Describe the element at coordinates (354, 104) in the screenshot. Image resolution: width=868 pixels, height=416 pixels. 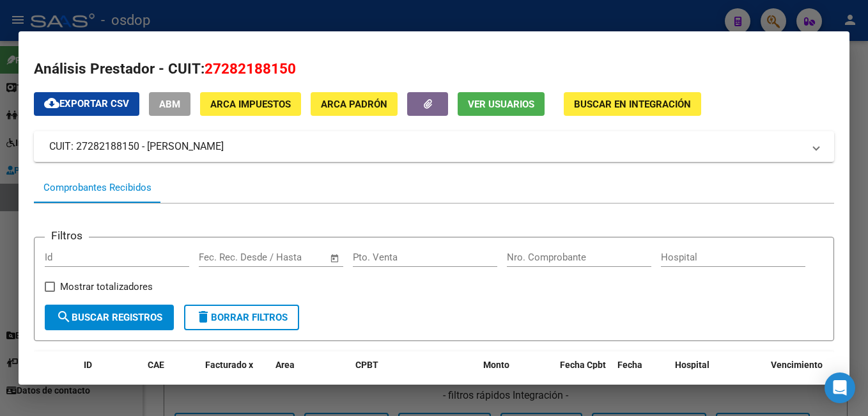
I see `span: ARCA Padrón` at that location.